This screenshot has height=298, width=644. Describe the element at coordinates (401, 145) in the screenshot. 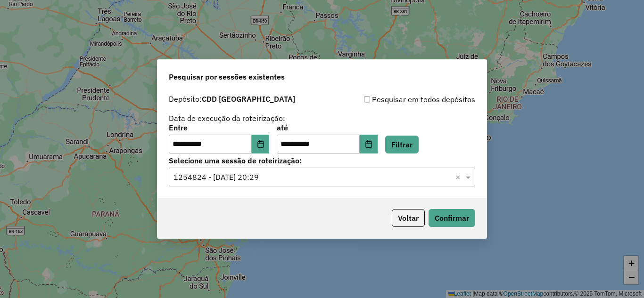

I see `button: Filtrar` at that location.